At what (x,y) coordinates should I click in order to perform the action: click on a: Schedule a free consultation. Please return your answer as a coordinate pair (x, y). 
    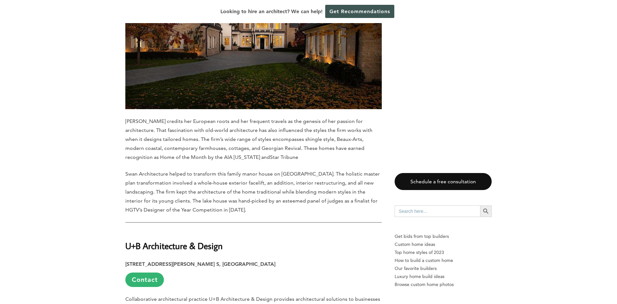
    Looking at the image, I should click on (443, 182).